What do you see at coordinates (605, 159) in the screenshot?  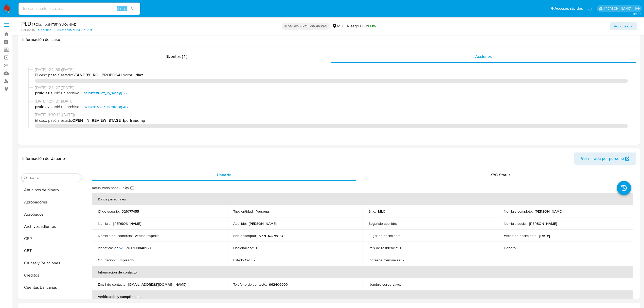 I see `button: Ver mirada por persona` at bounding box center [605, 159].